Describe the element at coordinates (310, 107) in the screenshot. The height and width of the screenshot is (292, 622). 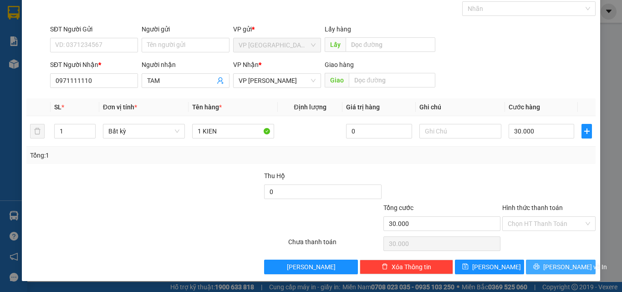
I see `span: Định lượng` at that location.